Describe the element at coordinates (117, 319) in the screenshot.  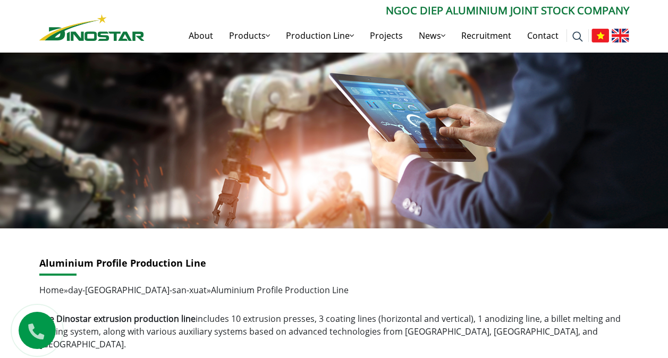
I see `strong: The Dinostar extrusion production line` at that location.